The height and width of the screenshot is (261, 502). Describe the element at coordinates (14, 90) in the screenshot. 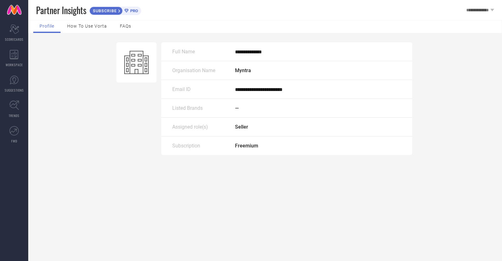

I see `span: SUGGESTIONS` at that location.